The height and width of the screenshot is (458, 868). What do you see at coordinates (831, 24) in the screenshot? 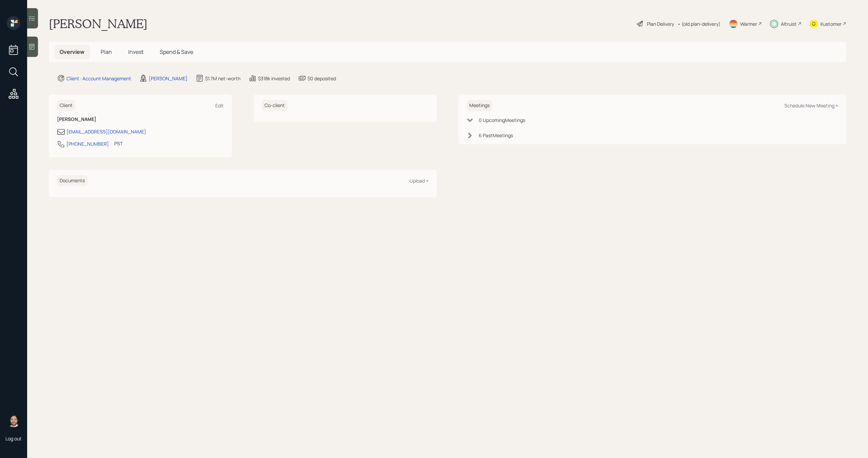
I see `div: Kustomer` at bounding box center [831, 24].